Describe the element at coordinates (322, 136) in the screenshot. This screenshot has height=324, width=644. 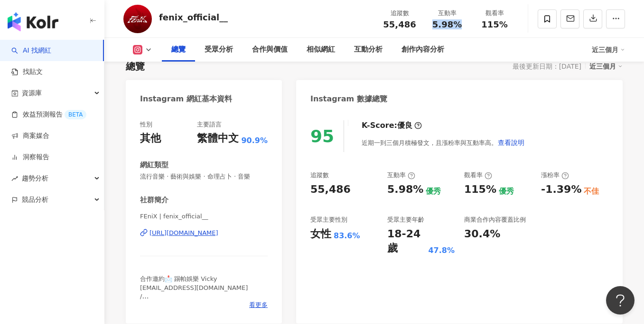
I see `div: 95` at that location.